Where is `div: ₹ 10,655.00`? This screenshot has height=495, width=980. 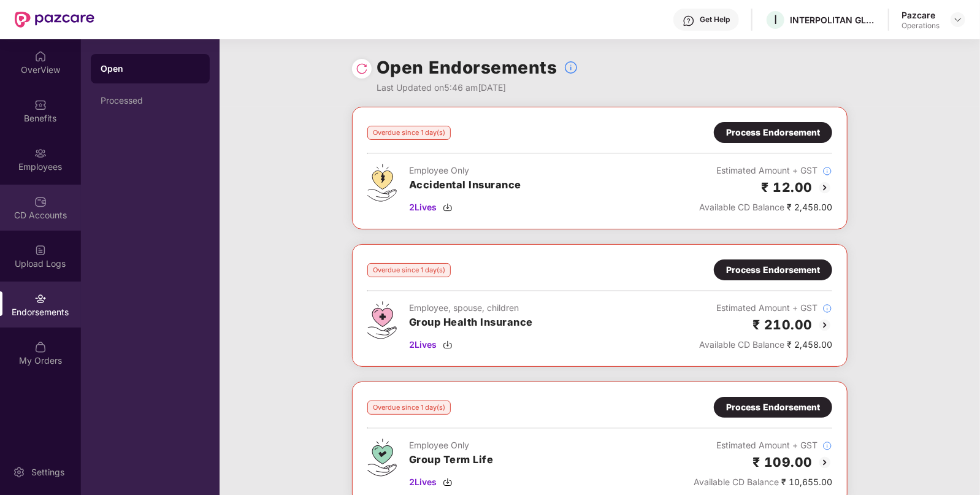
div: ₹ 10,655.00 is located at coordinates (763, 482).